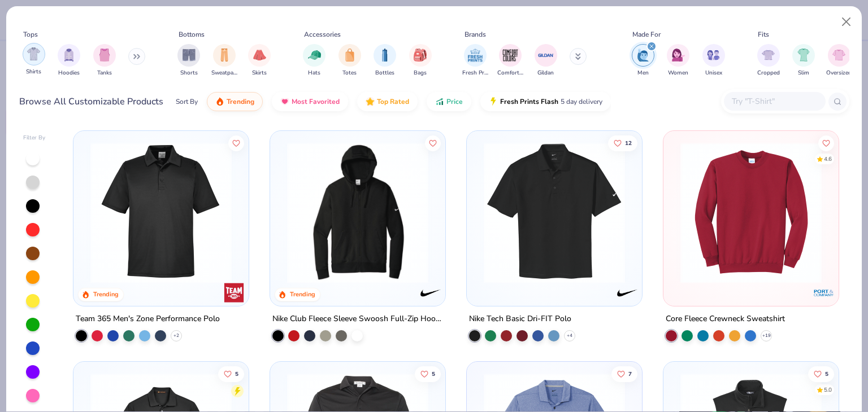 The width and height of the screenshot is (868, 412). Describe the element at coordinates (520, 319) in the screenshot. I see `div: Nike Tech Basic Dri-FIT Polo` at that location.